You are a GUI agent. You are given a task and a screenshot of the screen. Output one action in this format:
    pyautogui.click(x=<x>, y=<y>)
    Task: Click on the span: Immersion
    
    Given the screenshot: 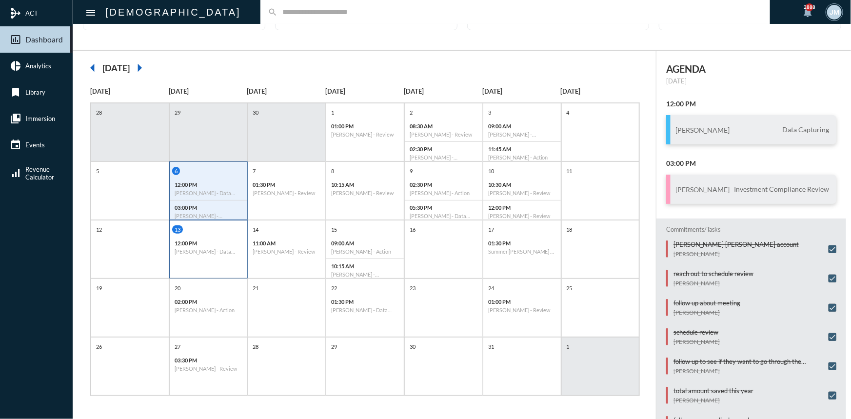 What is the action you would take?
    pyautogui.click(x=40, y=119)
    